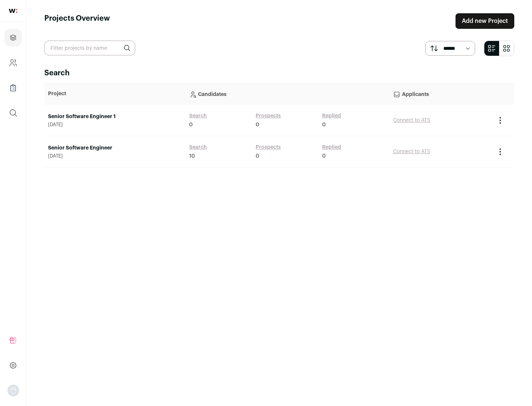 This screenshot has height=406, width=532. Describe the element at coordinates (115, 94) in the screenshot. I see `p: Project` at that location.